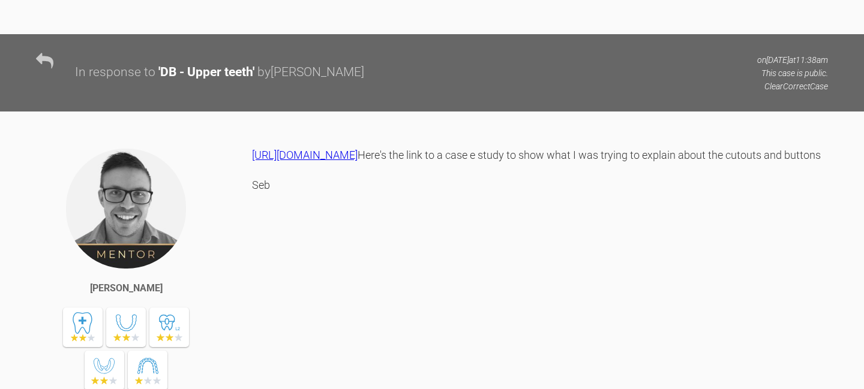  Describe the element at coordinates (792, 86) in the screenshot. I see `p: ClearCorrect Case` at that location.